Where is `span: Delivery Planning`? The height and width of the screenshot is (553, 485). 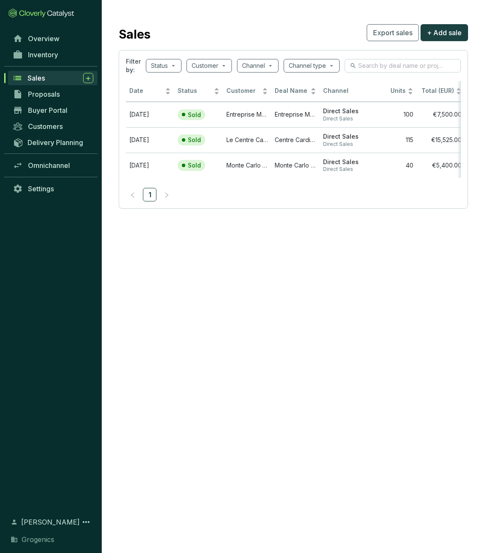 span: Delivery Planning is located at coordinates (55, 143).